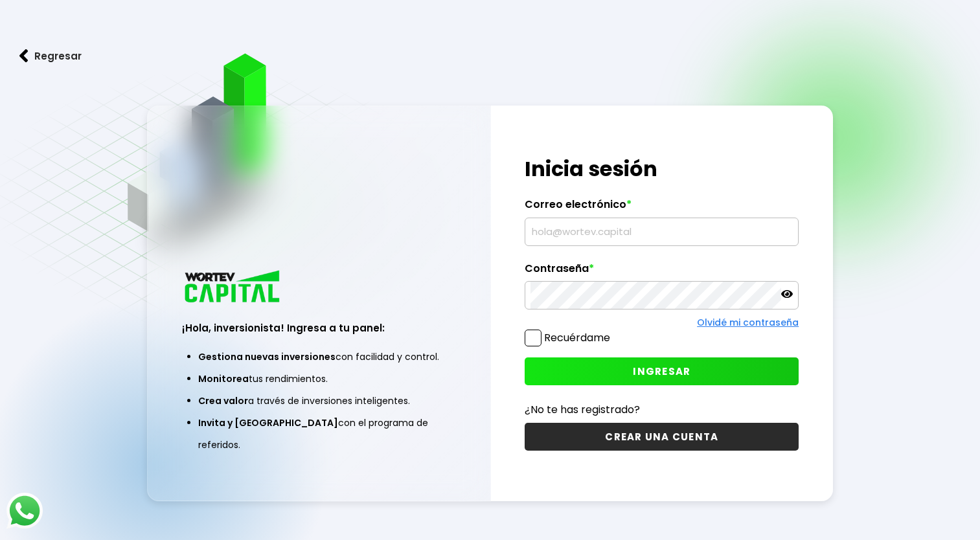  I want to click on a: Olvidé mi contraseña, so click(747, 322).